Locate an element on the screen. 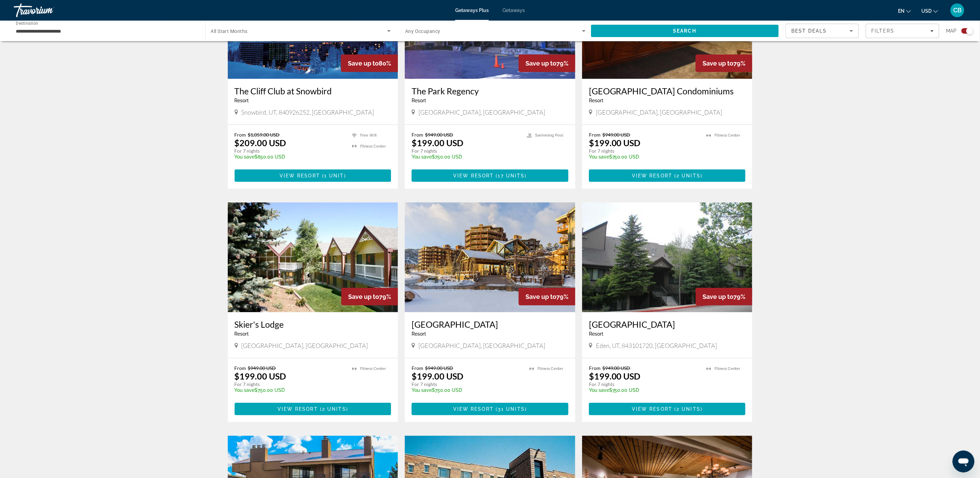  img: Skier's Lodge is located at coordinates (313, 258).